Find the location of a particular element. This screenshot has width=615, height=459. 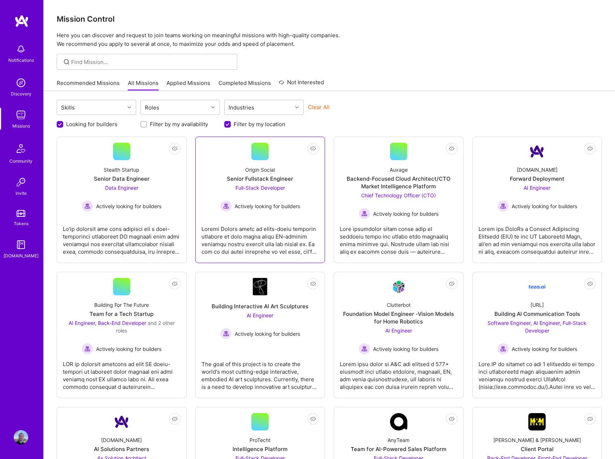

img: Community is located at coordinates (21, 149).